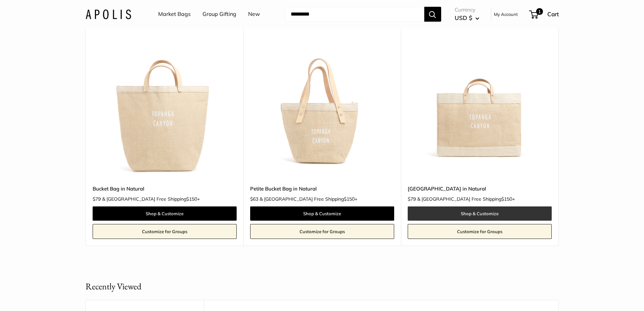 The height and width of the screenshot is (311, 644). Describe the element at coordinates (108, 14) in the screenshot. I see `img: Apolis` at that location.